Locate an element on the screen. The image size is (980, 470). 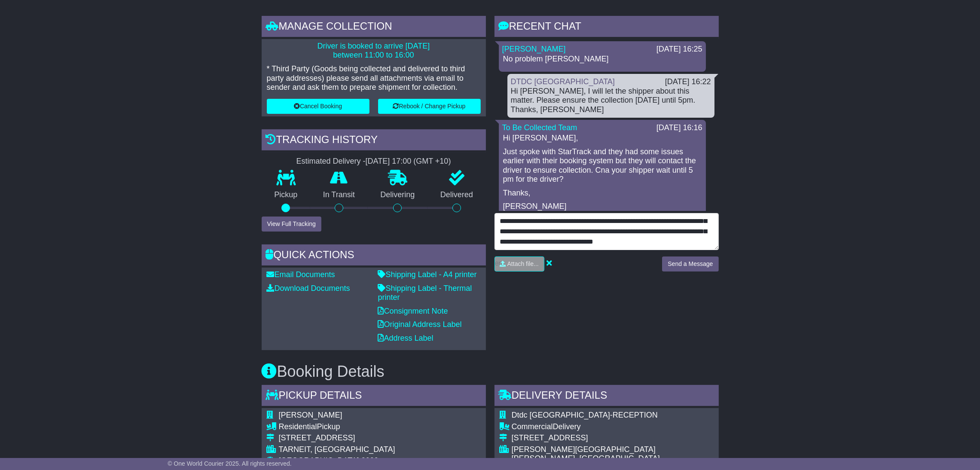
button: Rebook / Change Pickup is located at coordinates (429, 106).